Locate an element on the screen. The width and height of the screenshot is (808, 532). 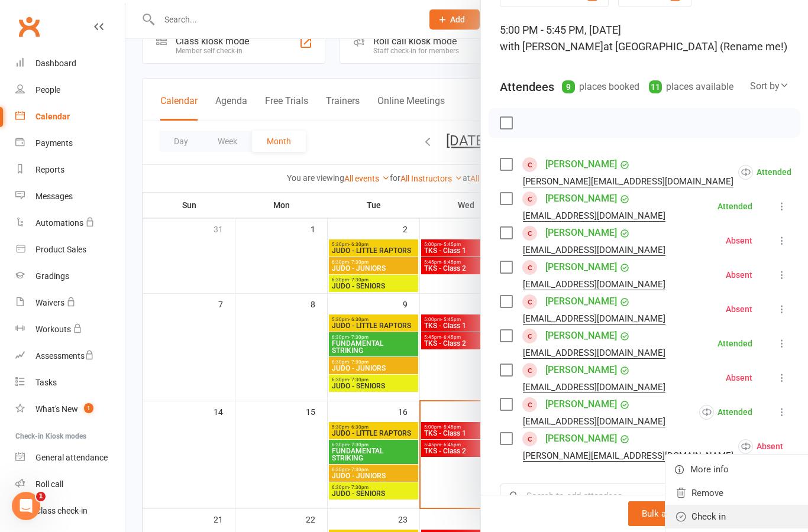
a: Waivers is located at coordinates (70, 303).